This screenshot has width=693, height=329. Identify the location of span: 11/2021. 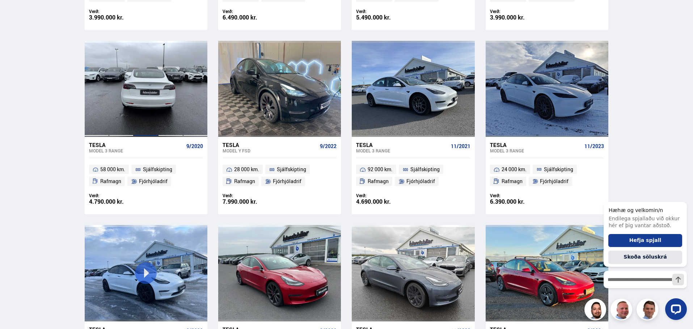
(460, 146).